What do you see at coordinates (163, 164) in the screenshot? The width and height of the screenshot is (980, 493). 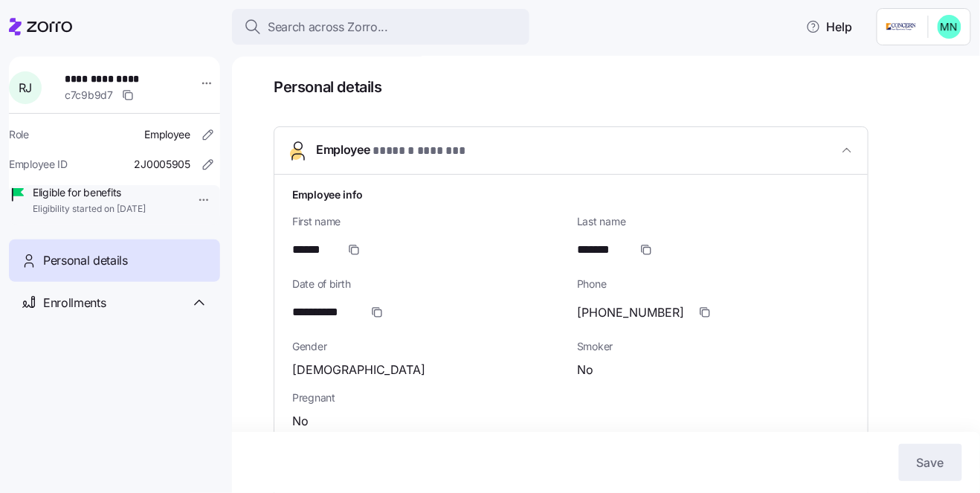 I see `span: 2J0005905` at bounding box center [163, 164].